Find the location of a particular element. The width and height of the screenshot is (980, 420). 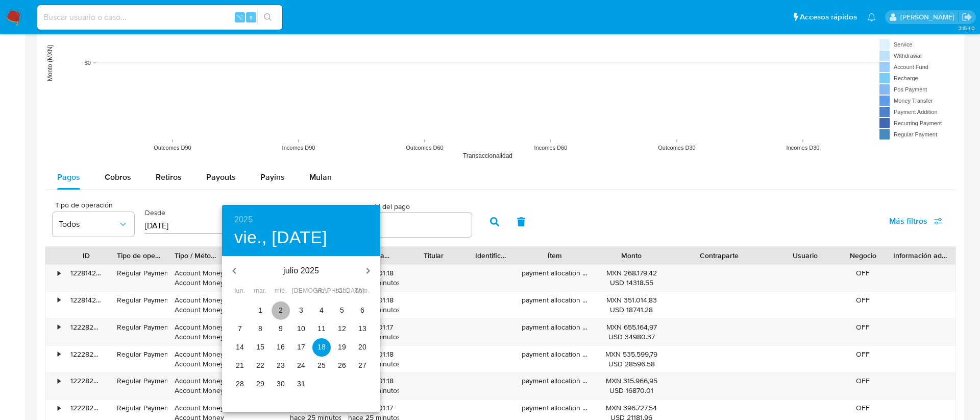

span: mié. is located at coordinates (281, 291).